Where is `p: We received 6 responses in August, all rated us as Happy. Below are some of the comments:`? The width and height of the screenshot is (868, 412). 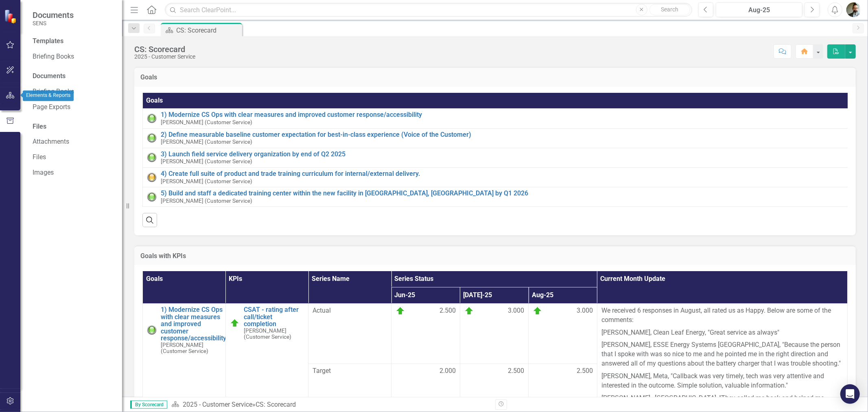 p: We received 6 responses in August, all rated us as Happy. Below are some of the comments: is located at coordinates (722, 316).